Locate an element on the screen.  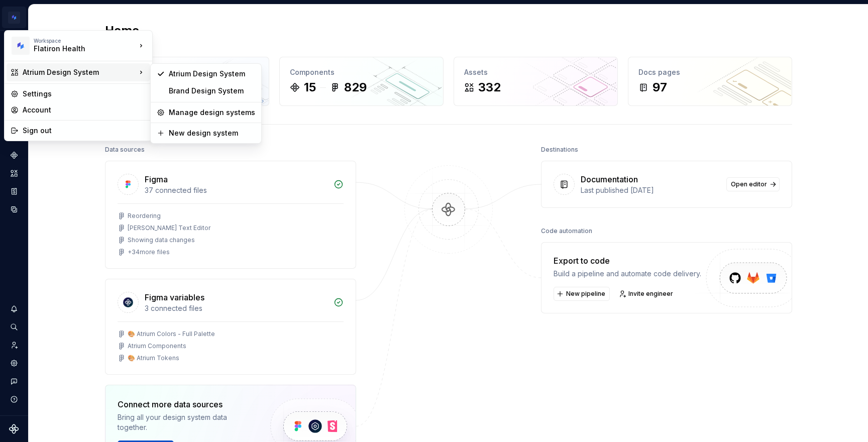
img: d4286e81-bf2d-465c-b469-1298f2b8eabd.png is located at coordinates (21, 46).